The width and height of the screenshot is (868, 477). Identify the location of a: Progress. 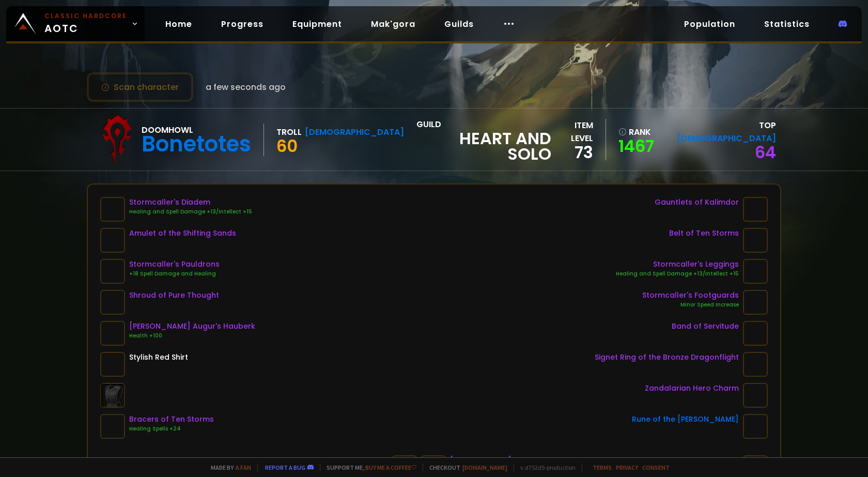
(242, 24).